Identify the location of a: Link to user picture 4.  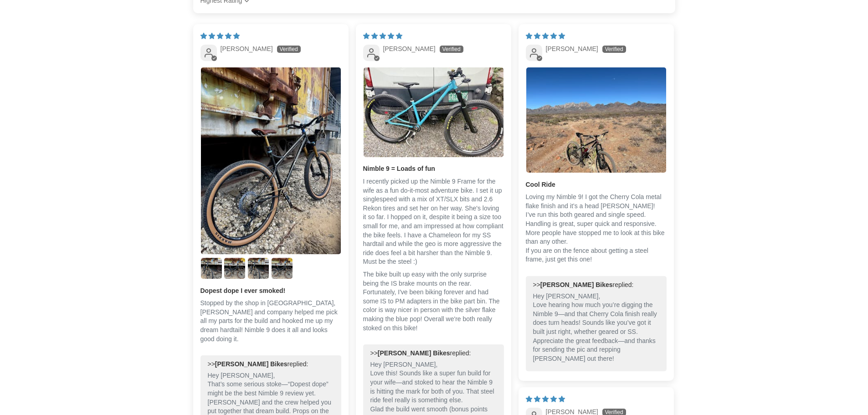
(258, 268).